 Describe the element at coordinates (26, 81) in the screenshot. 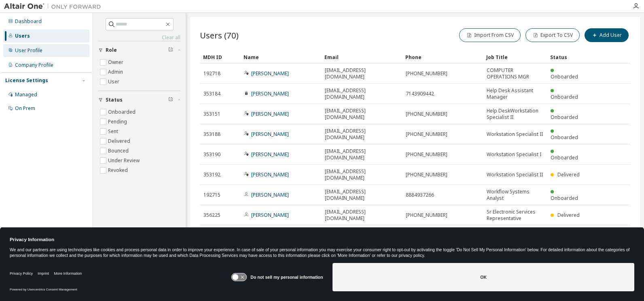

I see `div: License Settings` at that location.